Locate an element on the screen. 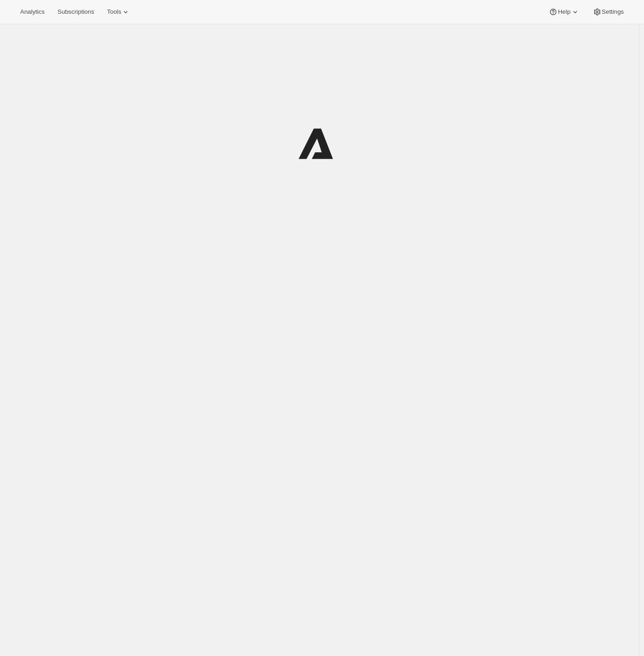  span: Tools is located at coordinates (114, 12).